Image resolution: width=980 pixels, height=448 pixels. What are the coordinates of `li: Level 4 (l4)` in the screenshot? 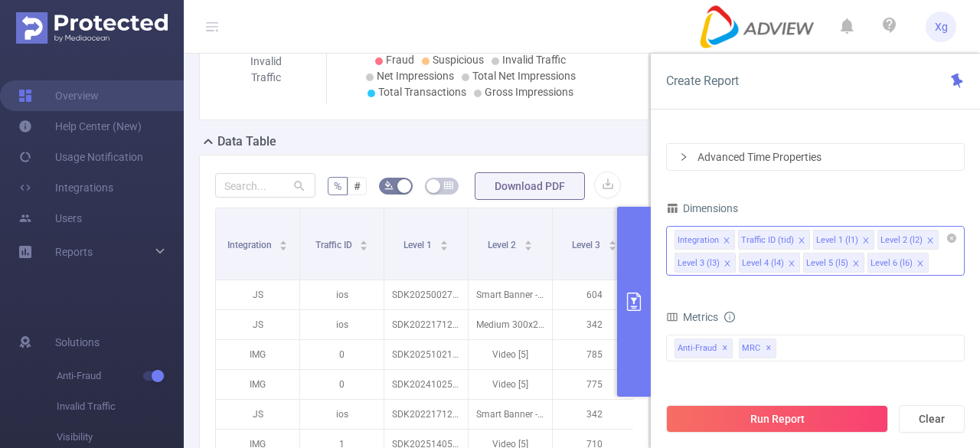 It's located at (769, 263).